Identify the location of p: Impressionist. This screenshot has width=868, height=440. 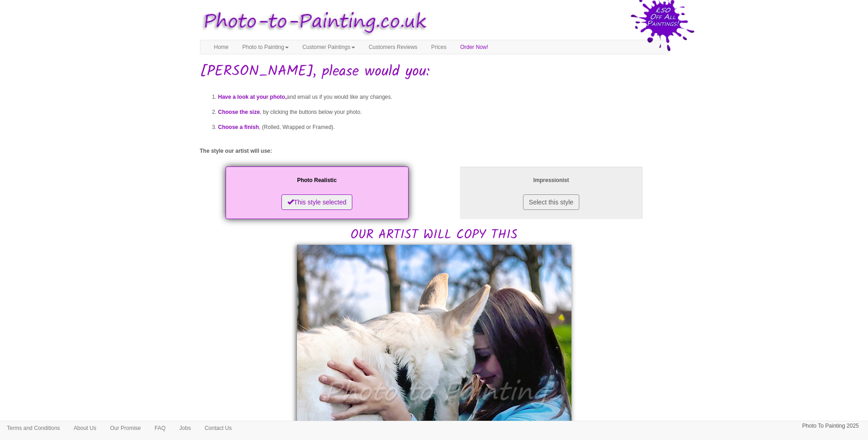
(551, 180).